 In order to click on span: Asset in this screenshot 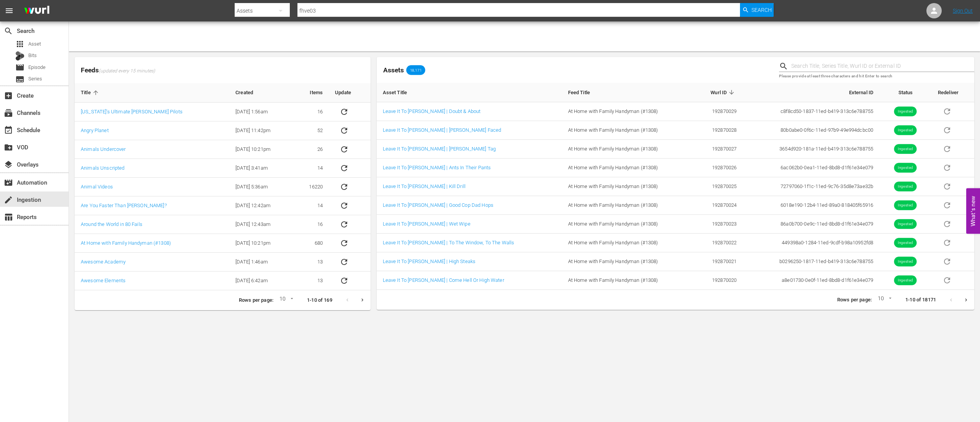, I will do `click(35, 44)`.